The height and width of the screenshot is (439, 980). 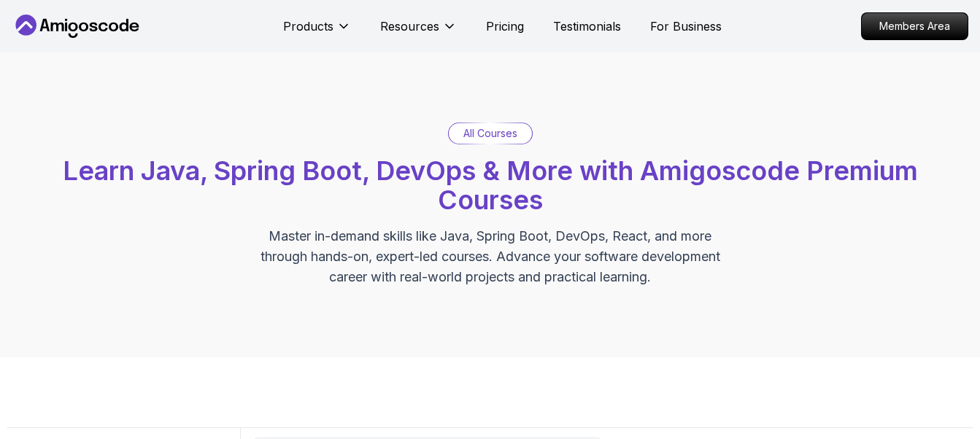 I want to click on a: Testimonials, so click(x=587, y=26).